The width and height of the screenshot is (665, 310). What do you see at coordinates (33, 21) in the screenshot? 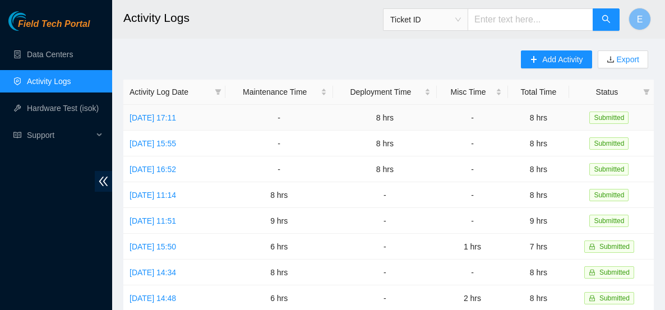
I see `img: Akamai Technologies` at bounding box center [33, 21].